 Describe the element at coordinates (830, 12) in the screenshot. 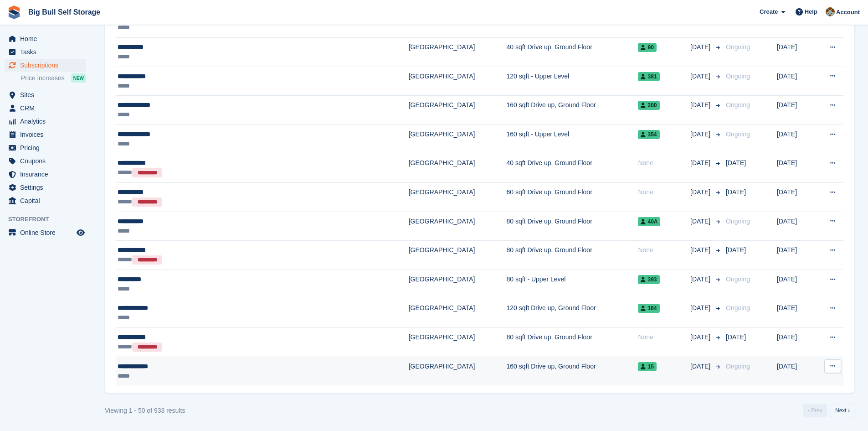

I see `img: Mike Llewellen Palmer` at that location.